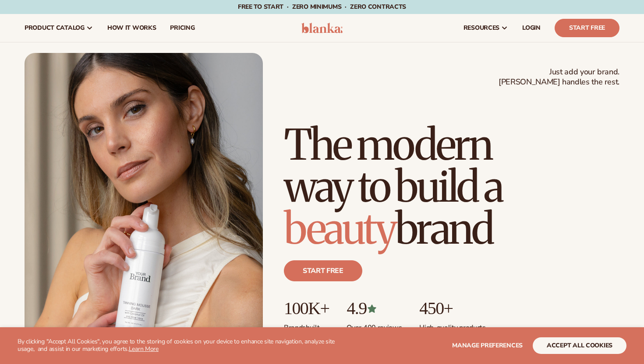 The width and height of the screenshot is (644, 364). I want to click on a: pricing, so click(182, 28).